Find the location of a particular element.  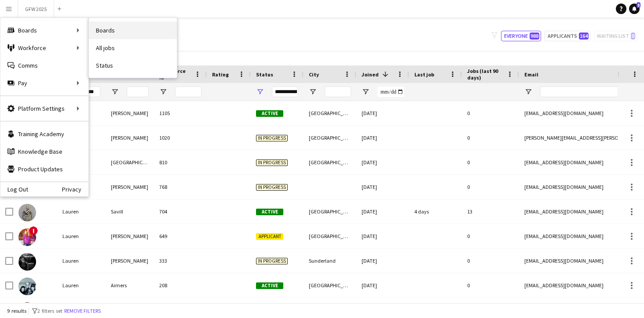

a: Product Updates is located at coordinates (44, 169).